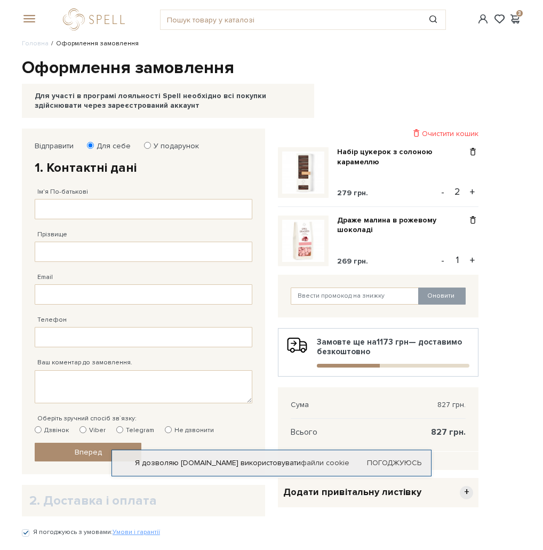 The height and width of the screenshot is (550, 543). I want to click on h1: Оформлення замовлення, so click(271, 68).